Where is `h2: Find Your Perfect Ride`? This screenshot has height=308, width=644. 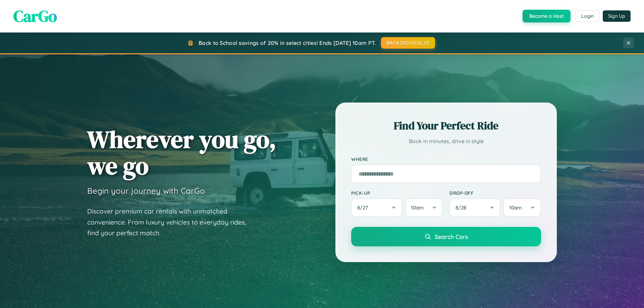 h2: Find Your Perfect Ride is located at coordinates (446, 126).